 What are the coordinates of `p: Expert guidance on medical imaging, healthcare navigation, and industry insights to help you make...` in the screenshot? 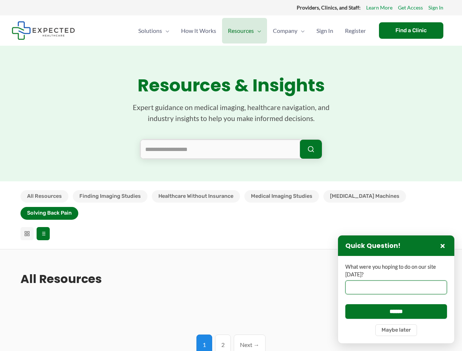 It's located at (231, 113).